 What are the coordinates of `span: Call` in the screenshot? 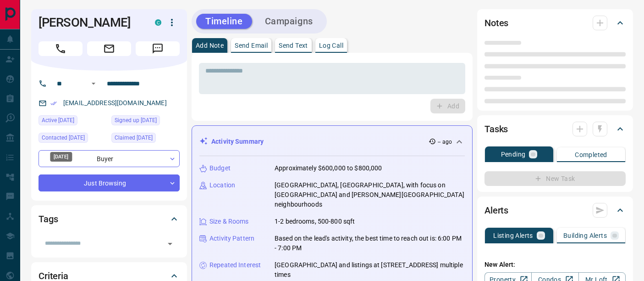 It's located at (61, 49).